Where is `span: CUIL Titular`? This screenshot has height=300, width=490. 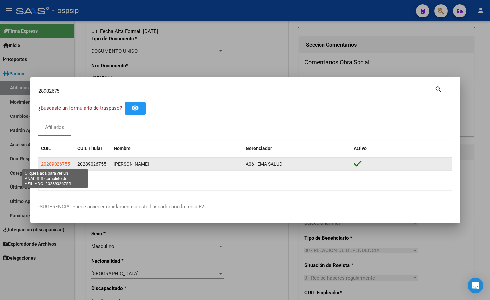 span: CUIL Titular is located at coordinates (90, 148).